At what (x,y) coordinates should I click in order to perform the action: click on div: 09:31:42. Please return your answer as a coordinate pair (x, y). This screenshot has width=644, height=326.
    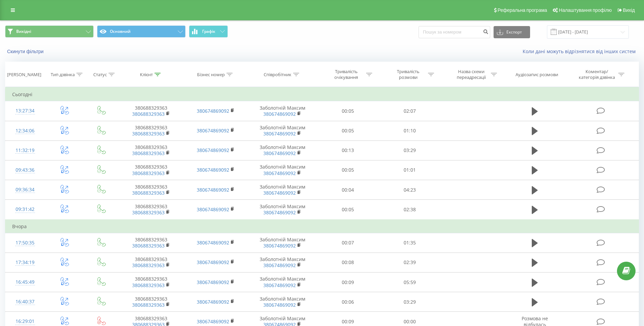
    Looking at the image, I should click on (25, 209).